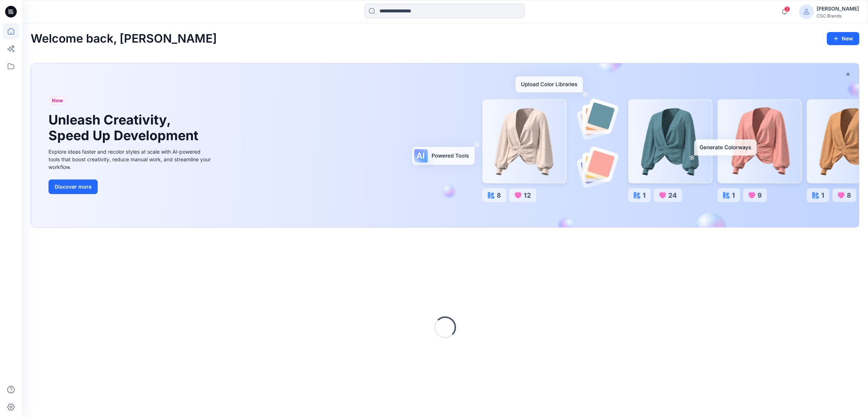 The height and width of the screenshot is (418, 868). What do you see at coordinates (843, 39) in the screenshot?
I see `button: New` at bounding box center [843, 39].